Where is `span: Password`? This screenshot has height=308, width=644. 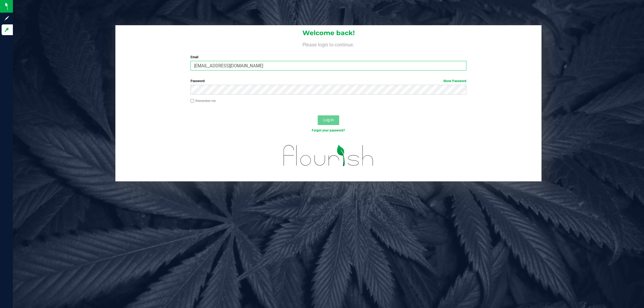
span: Password is located at coordinates (197, 81).